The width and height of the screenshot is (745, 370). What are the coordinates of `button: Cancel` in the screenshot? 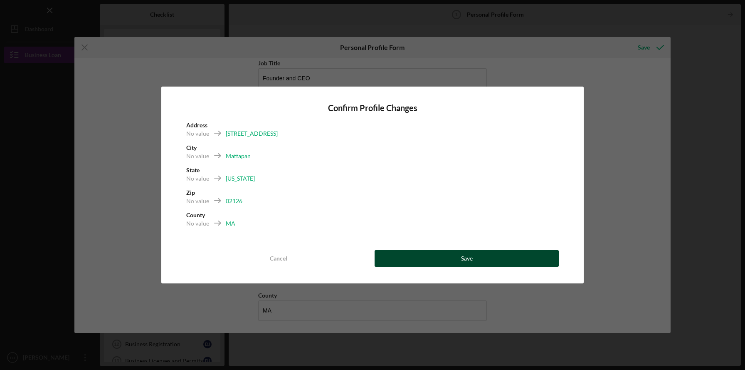 It's located at (278, 258).